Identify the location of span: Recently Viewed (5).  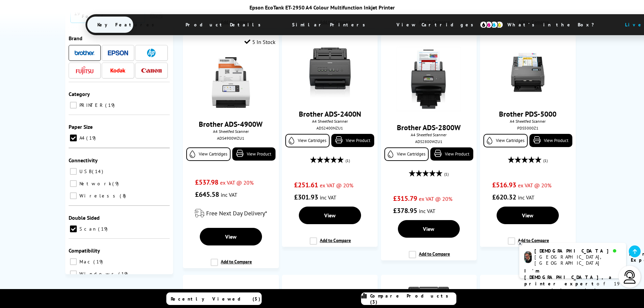
(215, 299).